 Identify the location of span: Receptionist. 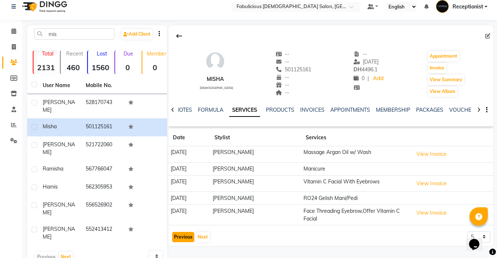
(468, 7).